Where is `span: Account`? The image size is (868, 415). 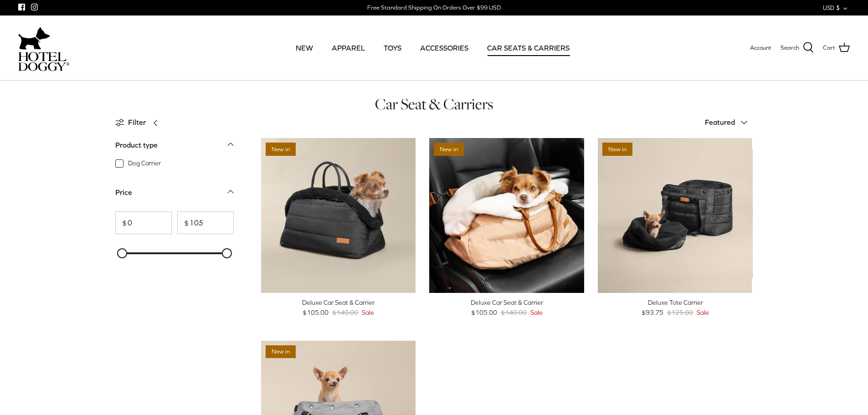
span: Account is located at coordinates (760, 47).